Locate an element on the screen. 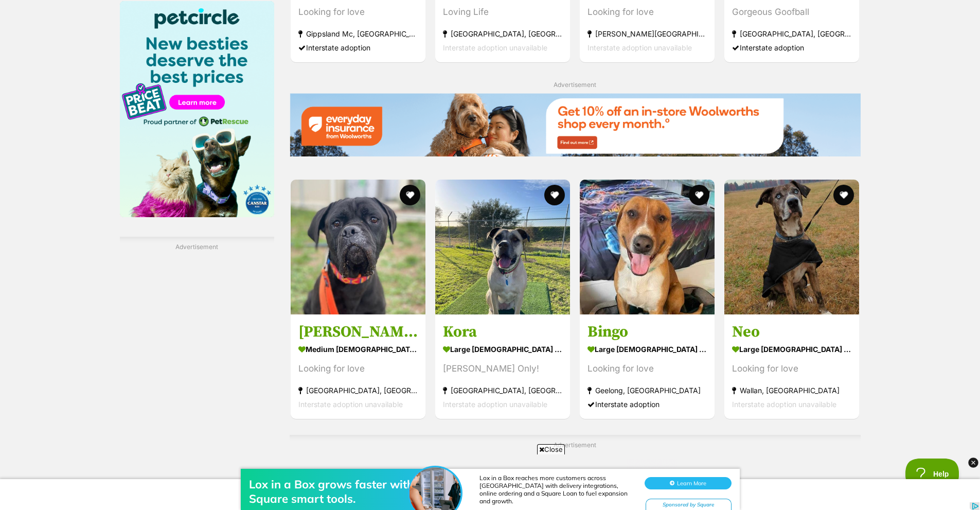 This screenshot has width=980, height=510. div: Gorgeous Goofball is located at coordinates (792, 12).